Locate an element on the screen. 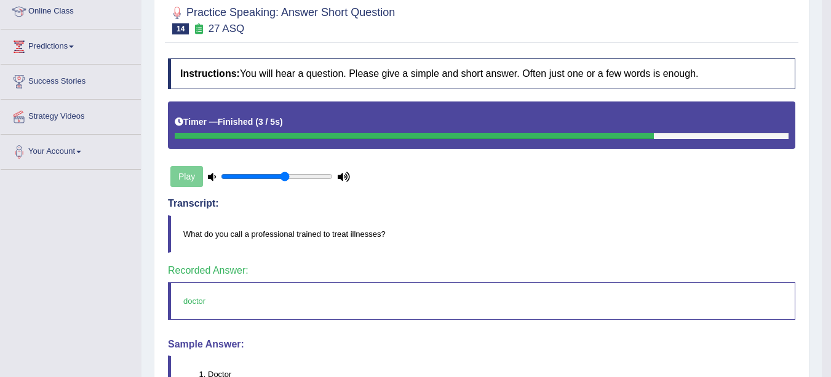 Image resolution: width=831 pixels, height=377 pixels. blockquote: What do you call a professional trained to treat illnesses? is located at coordinates (482, 234).